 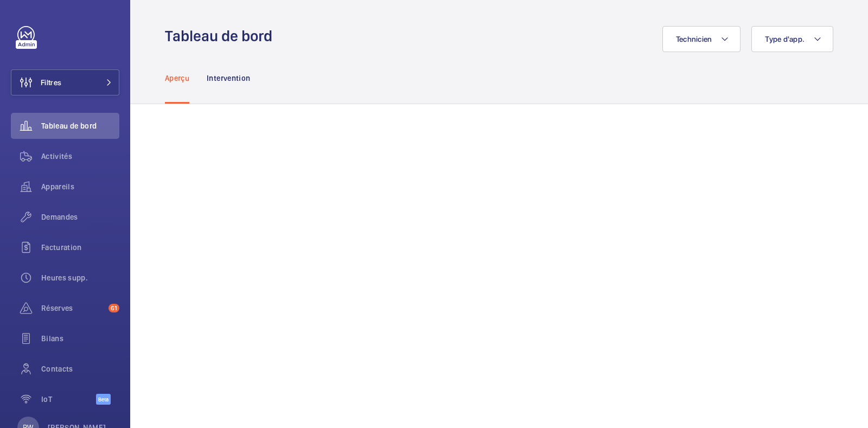 I want to click on p: Intervention, so click(x=228, y=78).